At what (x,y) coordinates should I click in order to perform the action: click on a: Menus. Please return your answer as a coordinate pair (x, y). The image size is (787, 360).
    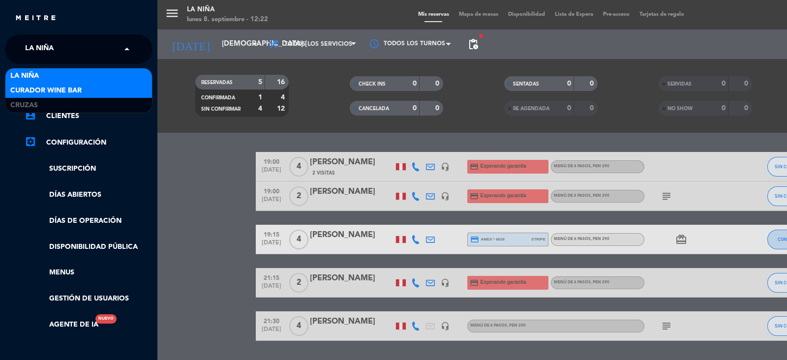
    Looking at the image, I should click on (89, 272).